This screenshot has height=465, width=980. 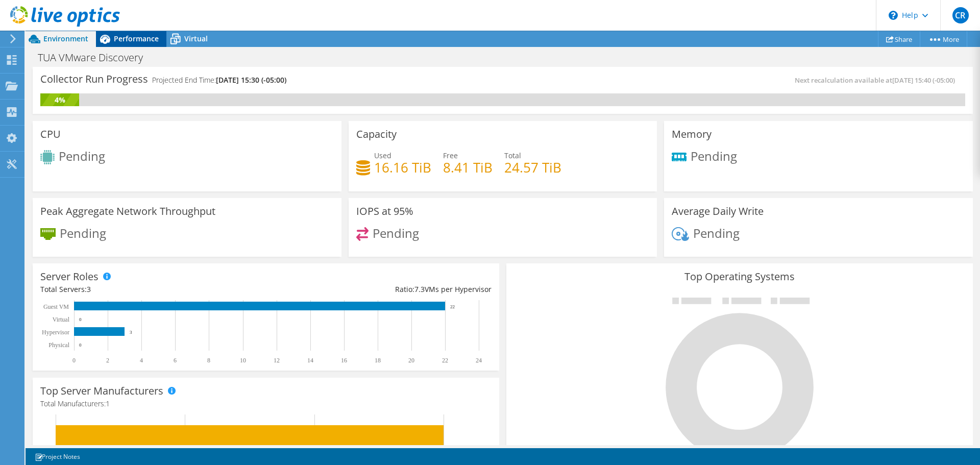 I want to click on span: Virtual, so click(x=196, y=38).